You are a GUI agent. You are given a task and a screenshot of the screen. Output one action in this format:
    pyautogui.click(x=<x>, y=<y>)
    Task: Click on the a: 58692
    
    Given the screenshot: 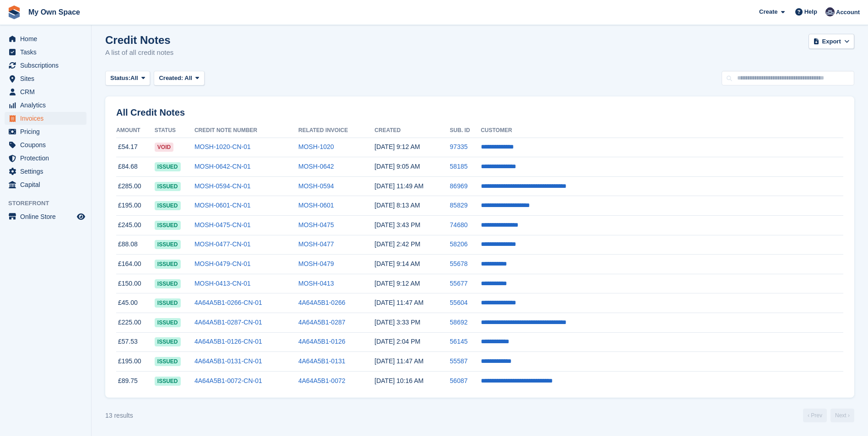 What is the action you would take?
    pyautogui.click(x=458, y=323)
    